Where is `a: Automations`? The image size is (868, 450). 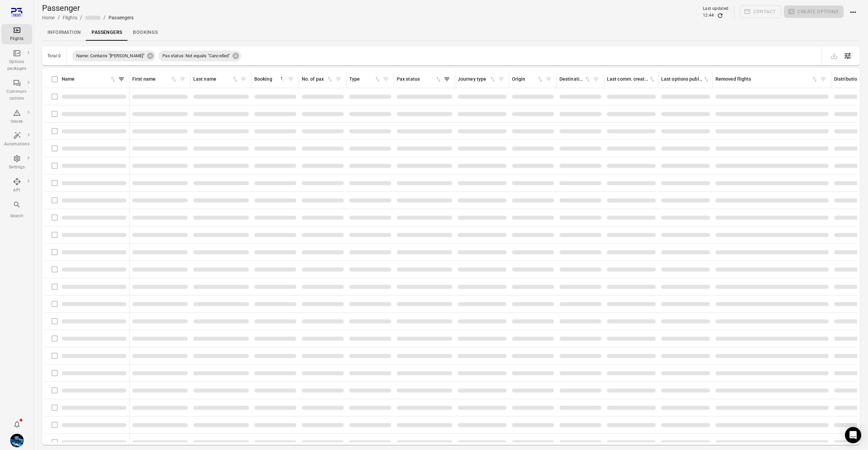 a: Automations is located at coordinates (16, 140).